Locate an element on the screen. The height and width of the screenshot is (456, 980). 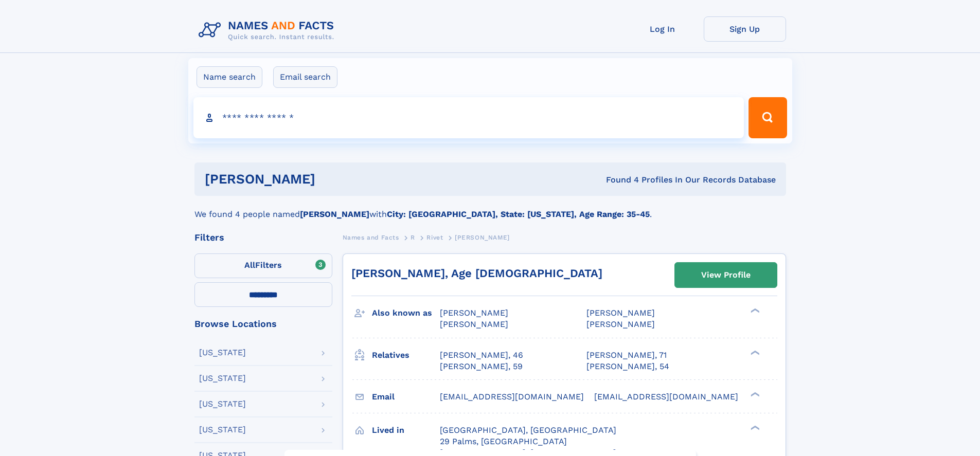
div: View Profile is located at coordinates (726, 275).